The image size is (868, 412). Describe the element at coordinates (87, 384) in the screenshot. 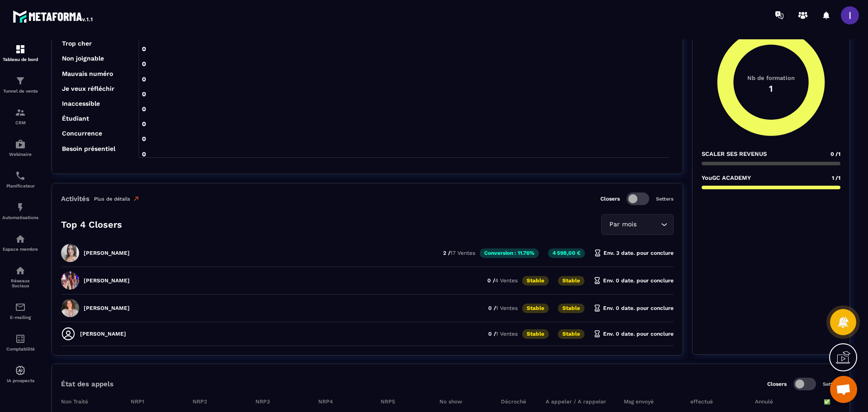

I see `p: État des appels` at that location.